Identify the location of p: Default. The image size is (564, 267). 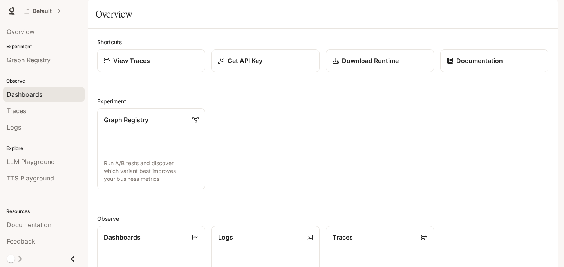
(42, 11).